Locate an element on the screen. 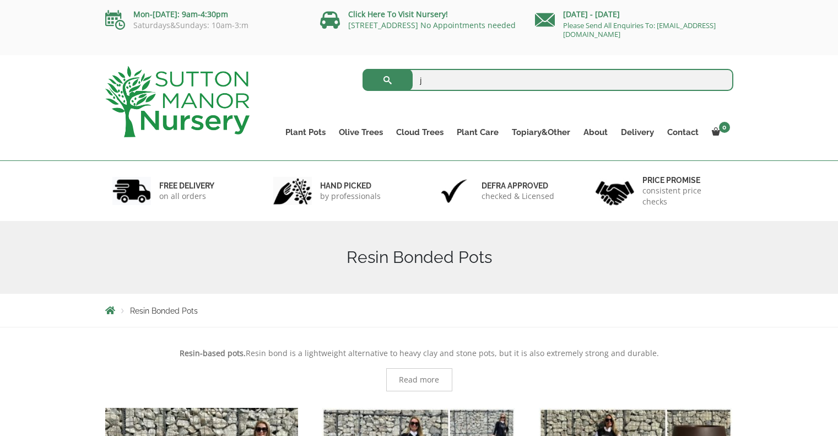 This screenshot has height=436, width=838. p: consistent price checks is located at coordinates (684, 196).